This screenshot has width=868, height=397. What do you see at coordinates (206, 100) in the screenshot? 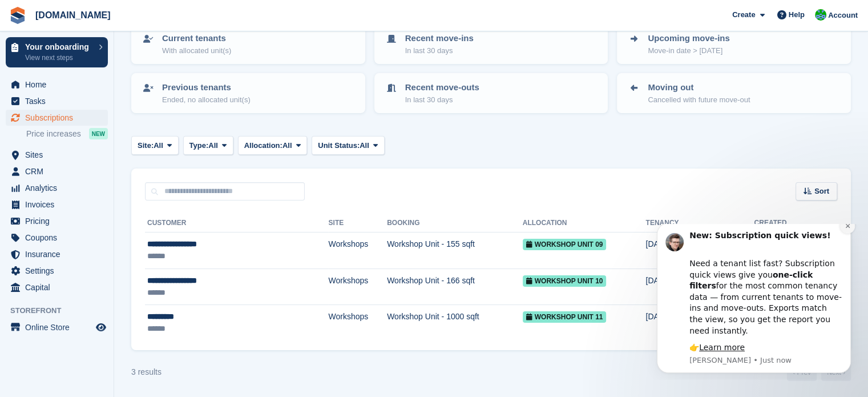
I see `p: Ended, no allocated unit(s)` at bounding box center [206, 100].